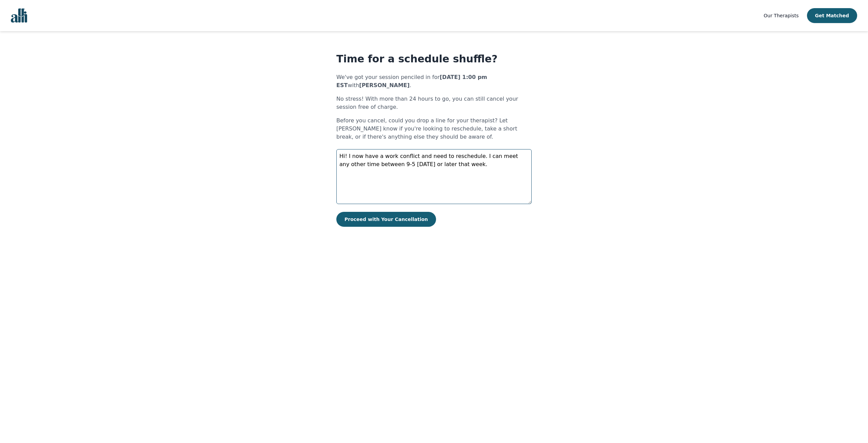 This screenshot has width=868, height=443. What do you see at coordinates (386, 219) in the screenshot?
I see `button: Proceed with Your Cancellation` at bounding box center [386, 219].